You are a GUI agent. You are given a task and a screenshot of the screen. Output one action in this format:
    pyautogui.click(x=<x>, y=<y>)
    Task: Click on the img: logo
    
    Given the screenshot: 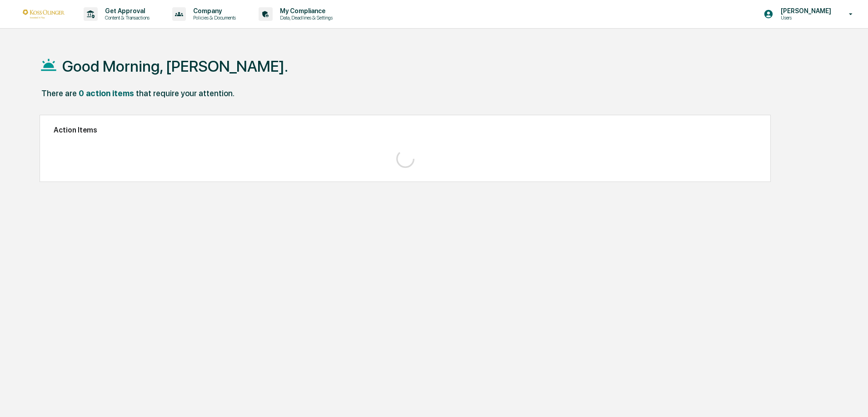 What is the action you would take?
    pyautogui.click(x=44, y=14)
    